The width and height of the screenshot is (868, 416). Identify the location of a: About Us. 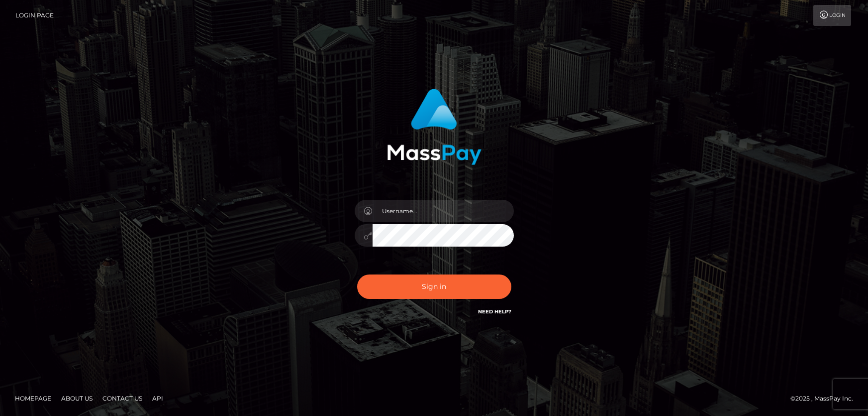
(76, 398).